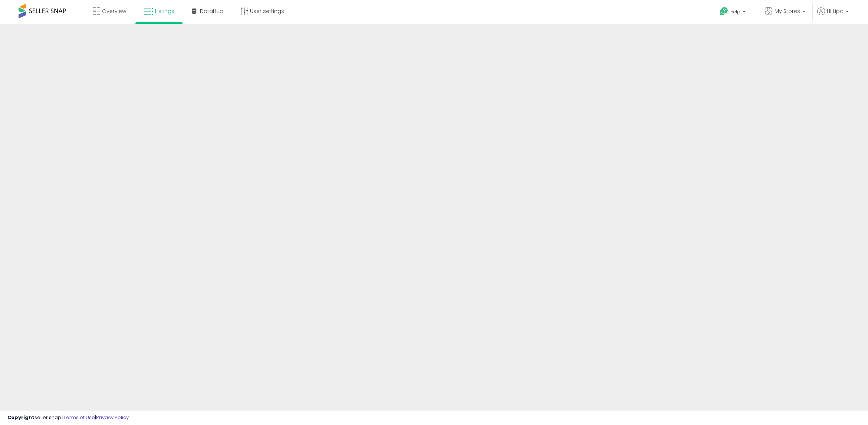 The image size is (868, 425). What do you see at coordinates (165, 11) in the screenshot?
I see `span: Listings` at bounding box center [165, 11].